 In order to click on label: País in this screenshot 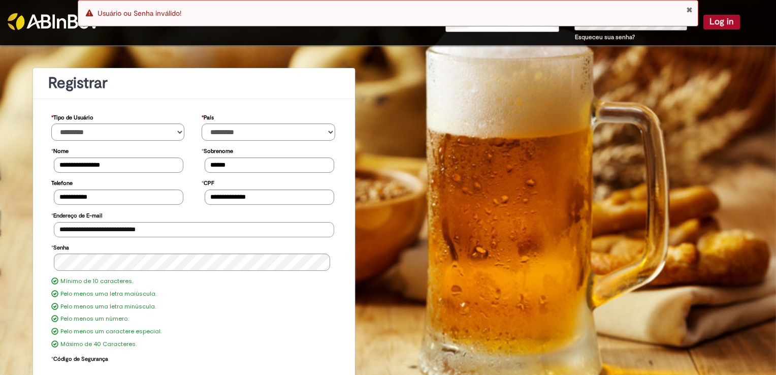, I will do `click(208, 116)`.